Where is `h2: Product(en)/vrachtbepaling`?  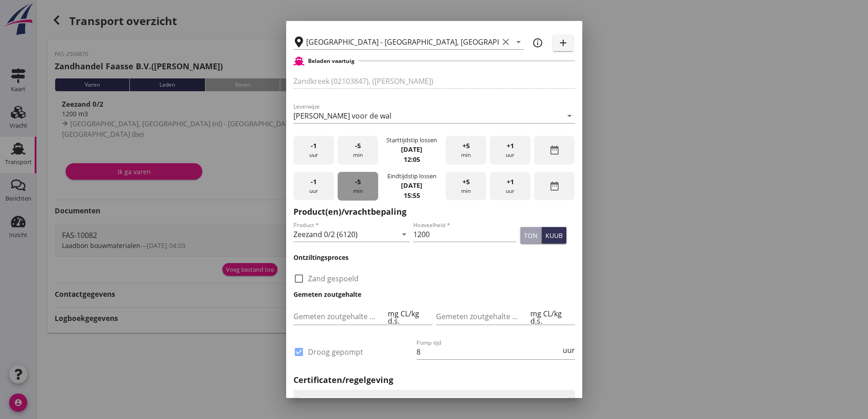 h2: Product(en)/vrachtbepaling is located at coordinates (434, 212).